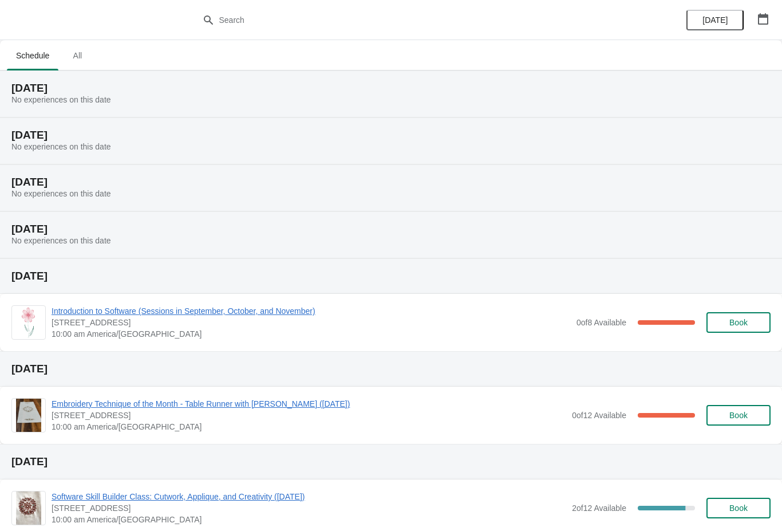 The width and height of the screenshot is (782, 527). What do you see at coordinates (33, 56) in the screenshot?
I see `span: Schedule` at bounding box center [33, 56].